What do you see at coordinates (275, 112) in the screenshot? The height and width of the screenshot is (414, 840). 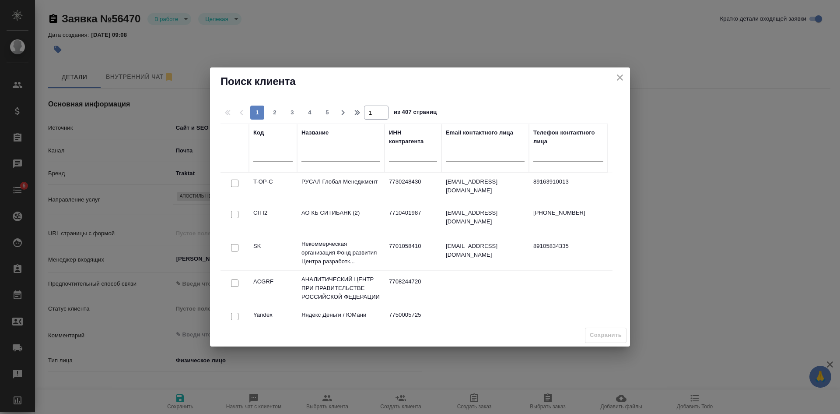 I see `button: 2` at bounding box center [275, 112].